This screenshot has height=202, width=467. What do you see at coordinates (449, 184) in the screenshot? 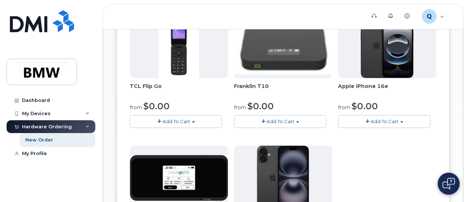
I see `img: Open chat` at bounding box center [449, 184].